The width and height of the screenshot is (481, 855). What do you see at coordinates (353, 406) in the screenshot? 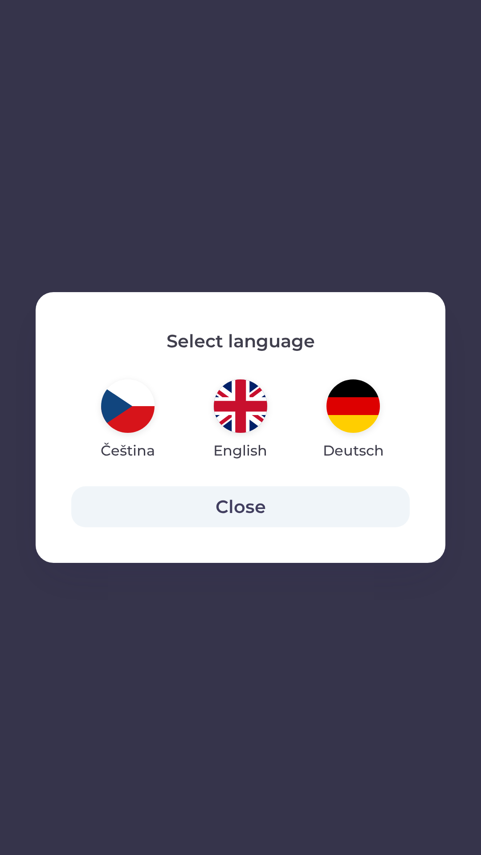
I see `img: de flag` at bounding box center [353, 406].